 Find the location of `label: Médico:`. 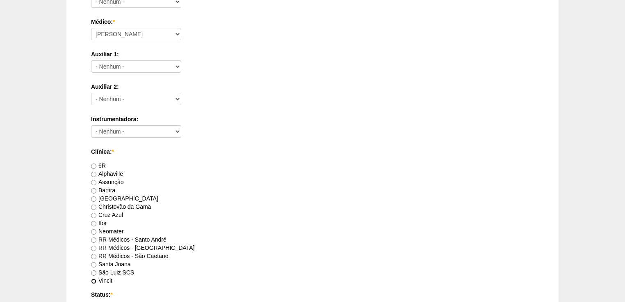

label: Médico: is located at coordinates (313, 22).